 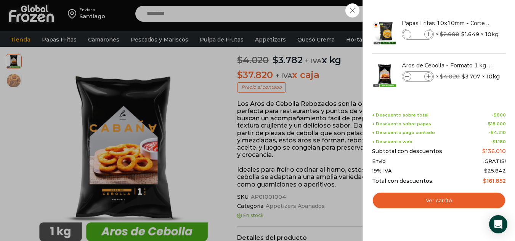 I want to click on bdi: 1.649, so click(x=470, y=34).